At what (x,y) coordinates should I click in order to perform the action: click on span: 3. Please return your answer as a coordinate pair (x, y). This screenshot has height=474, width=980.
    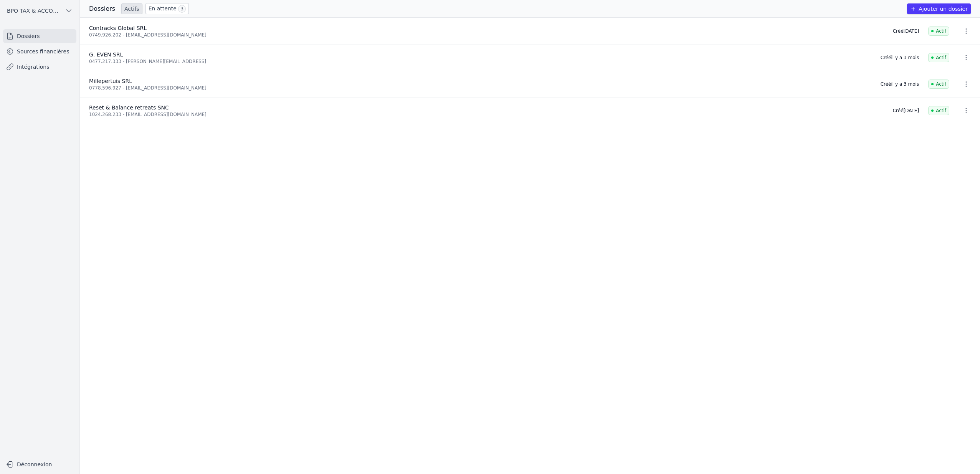
    Looking at the image, I should click on (182, 9).